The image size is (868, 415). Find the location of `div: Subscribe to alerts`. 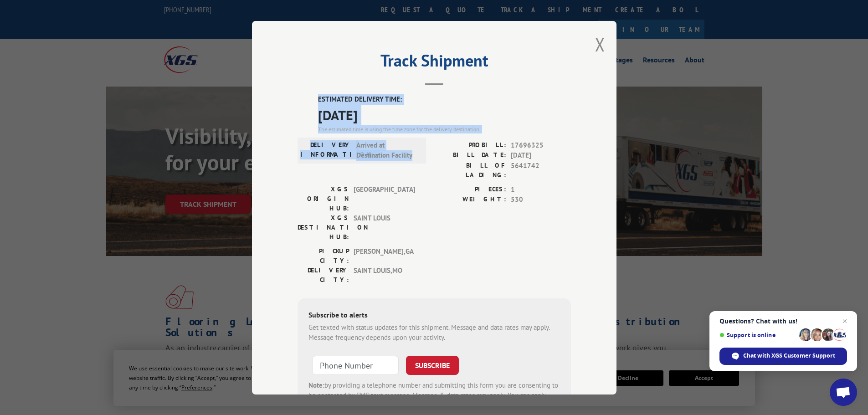

div: Subscribe to alerts is located at coordinates (435, 315).